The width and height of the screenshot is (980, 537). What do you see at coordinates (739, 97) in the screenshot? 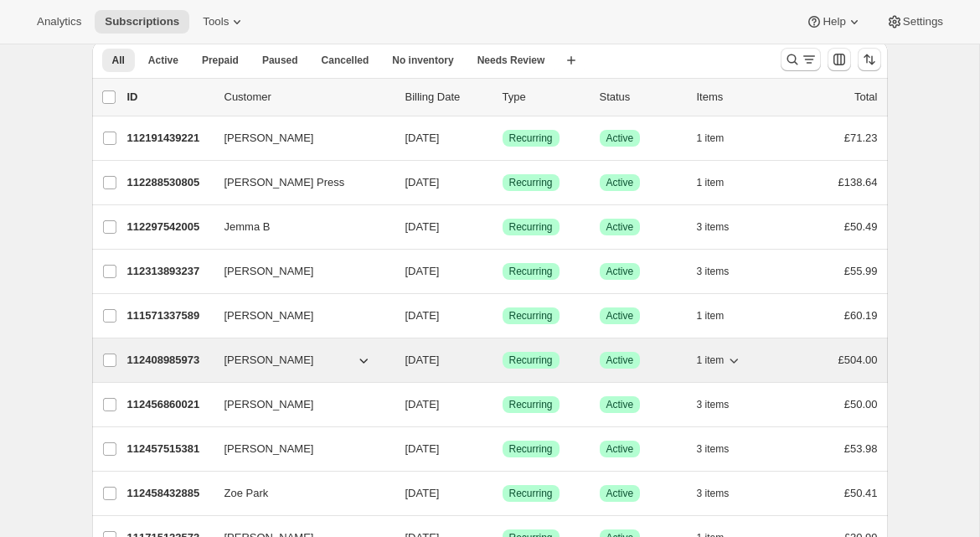
I see `div: Items` at bounding box center [739, 97].